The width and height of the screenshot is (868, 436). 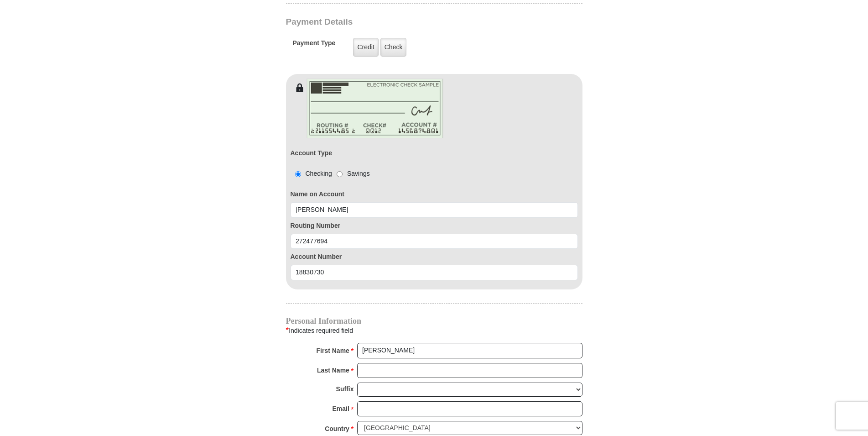 I want to click on label: Check, so click(x=393, y=47).